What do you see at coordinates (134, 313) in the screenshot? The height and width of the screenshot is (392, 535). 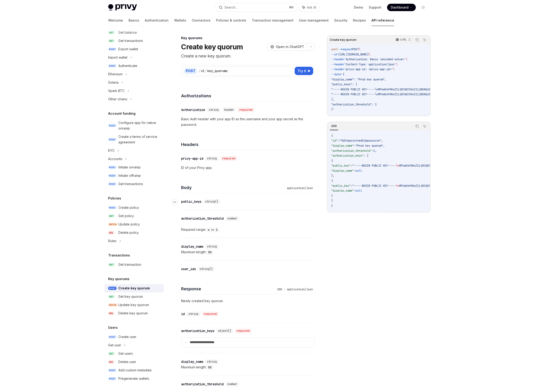 I see `a: DELDelete key quorum` at bounding box center [134, 313].